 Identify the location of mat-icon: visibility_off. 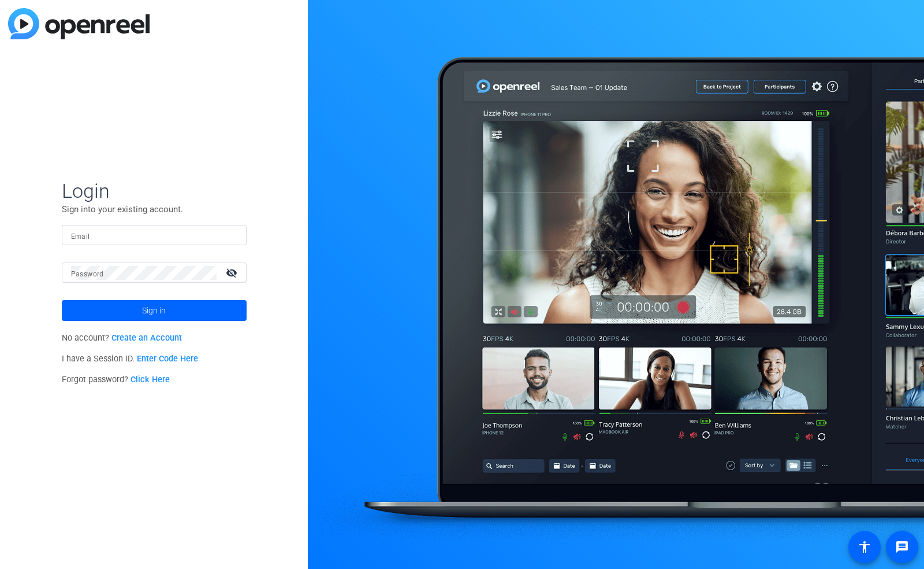
(233, 273).